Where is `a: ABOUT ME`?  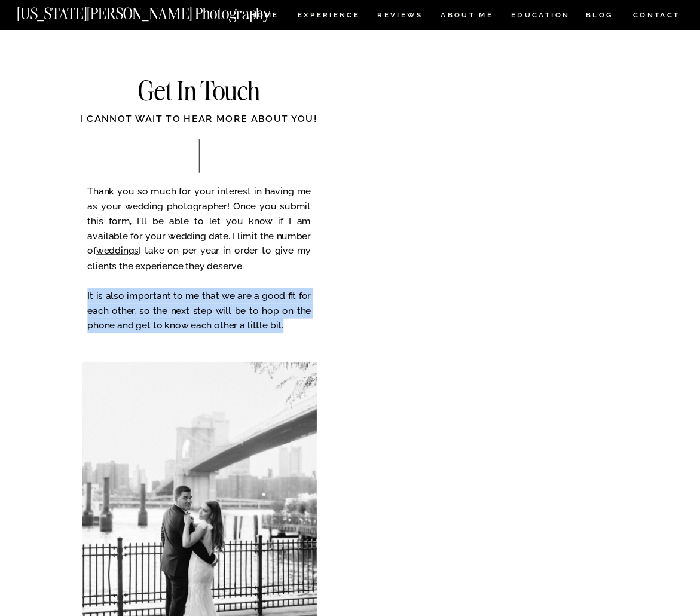 a: ABOUT ME is located at coordinates (467, 17).